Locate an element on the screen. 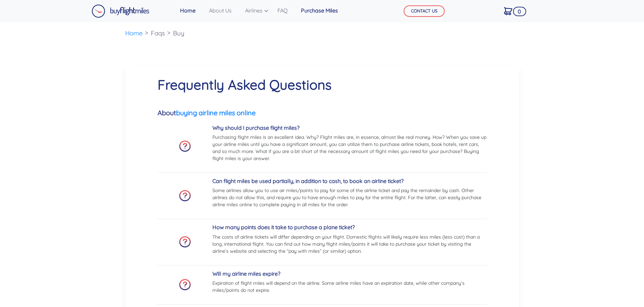 The height and width of the screenshot is (307, 644). a: 0 is located at coordinates (508, 11).